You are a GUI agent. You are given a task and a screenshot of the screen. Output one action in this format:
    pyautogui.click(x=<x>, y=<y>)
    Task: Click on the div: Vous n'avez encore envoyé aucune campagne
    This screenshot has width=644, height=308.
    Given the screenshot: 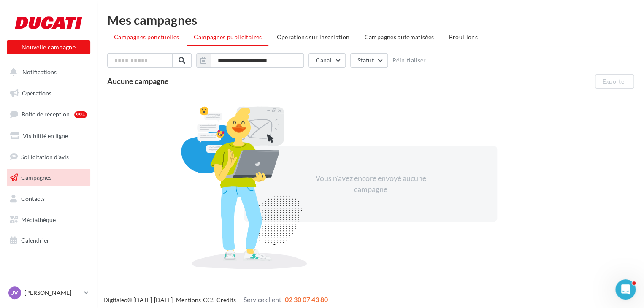 What is the action you would take?
    pyautogui.click(x=370, y=184)
    